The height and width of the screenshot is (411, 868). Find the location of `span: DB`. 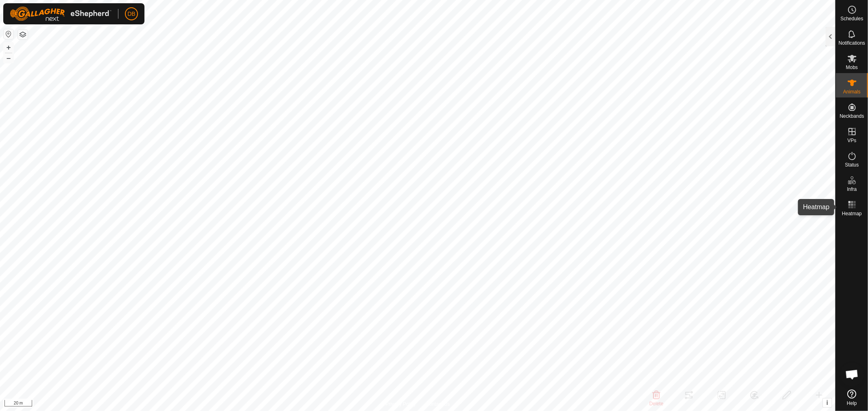

span: DB is located at coordinates (131, 14).